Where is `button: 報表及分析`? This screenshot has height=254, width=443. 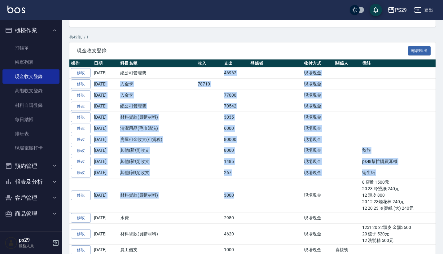 button: 報表及分析 is located at coordinates (31, 182).